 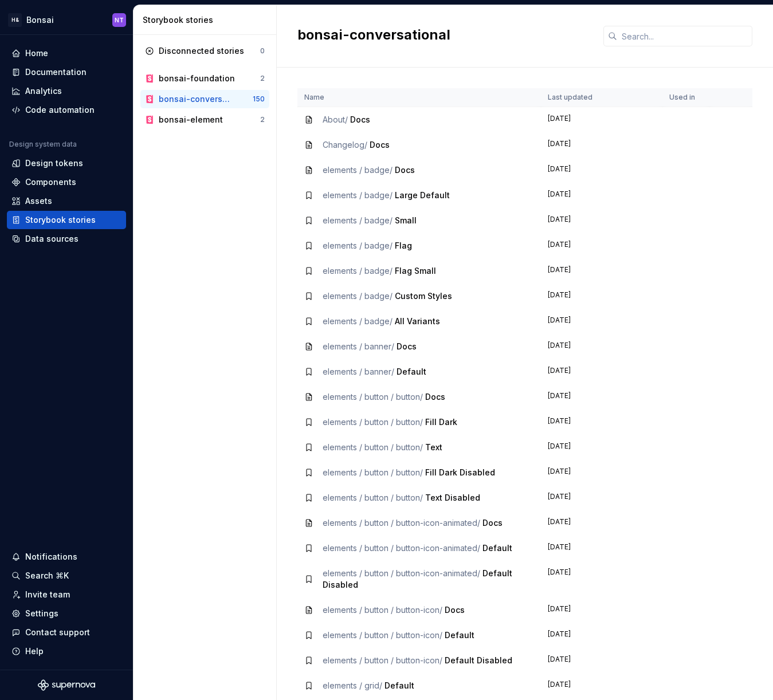 What do you see at coordinates (66, 595) in the screenshot?
I see `a: Invite team` at bounding box center [66, 595].